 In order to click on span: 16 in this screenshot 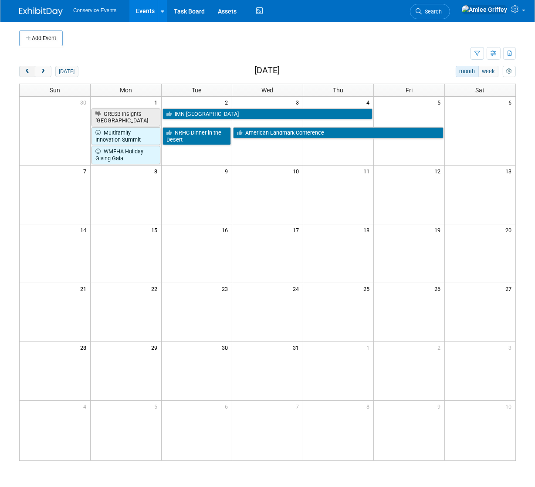, I will do `click(226, 229)`.